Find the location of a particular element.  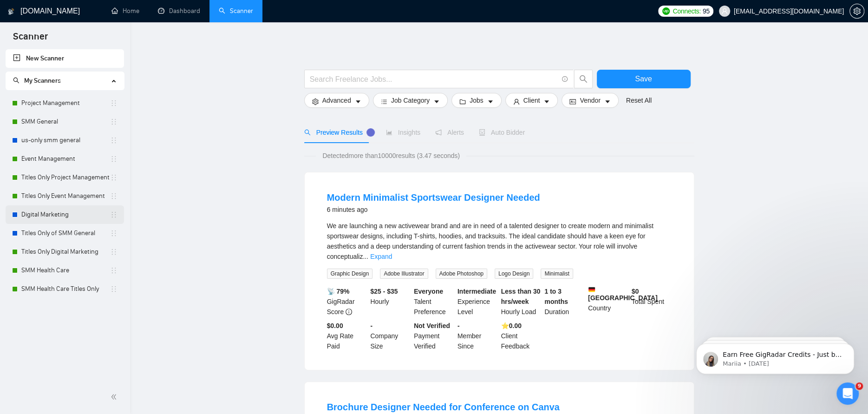

span: area-chart is located at coordinates (389, 133).